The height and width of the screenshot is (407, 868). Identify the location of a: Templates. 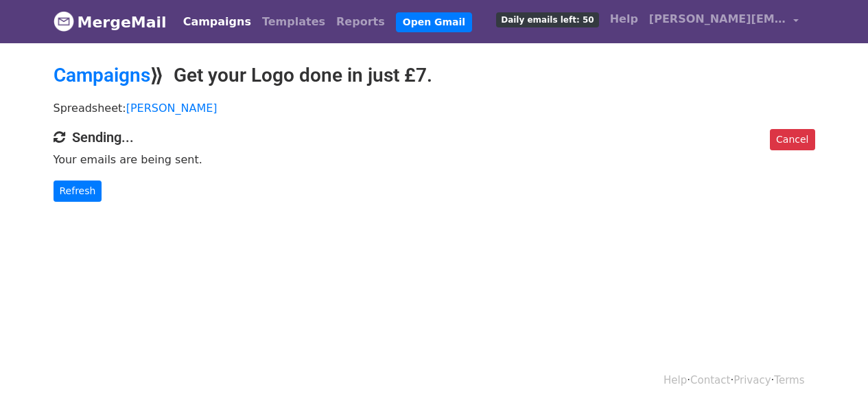
(294, 22).